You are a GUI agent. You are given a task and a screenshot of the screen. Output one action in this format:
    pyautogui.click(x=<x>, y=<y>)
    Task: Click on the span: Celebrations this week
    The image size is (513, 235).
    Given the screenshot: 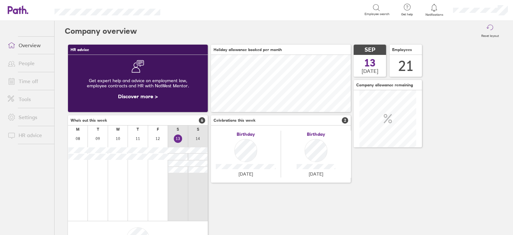 What is the action you would take?
    pyautogui.click(x=234, y=120)
    